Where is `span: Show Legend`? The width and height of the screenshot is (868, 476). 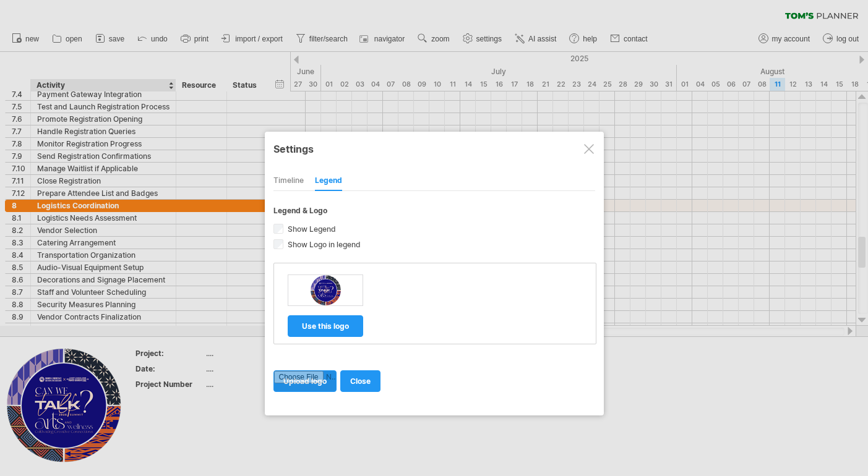
span: Show Legend is located at coordinates (310, 229).